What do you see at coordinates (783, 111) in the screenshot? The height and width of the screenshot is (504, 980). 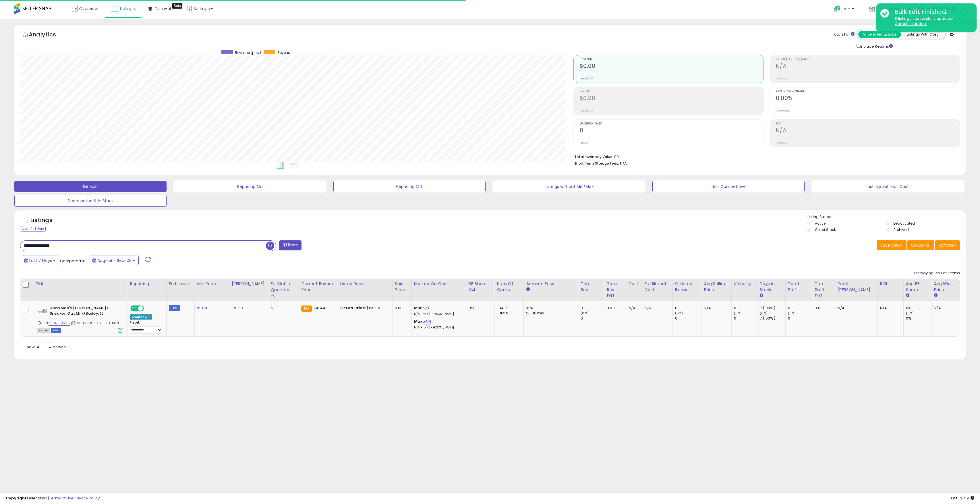 I see `small: Prev: 0.00%` at bounding box center [783, 111].